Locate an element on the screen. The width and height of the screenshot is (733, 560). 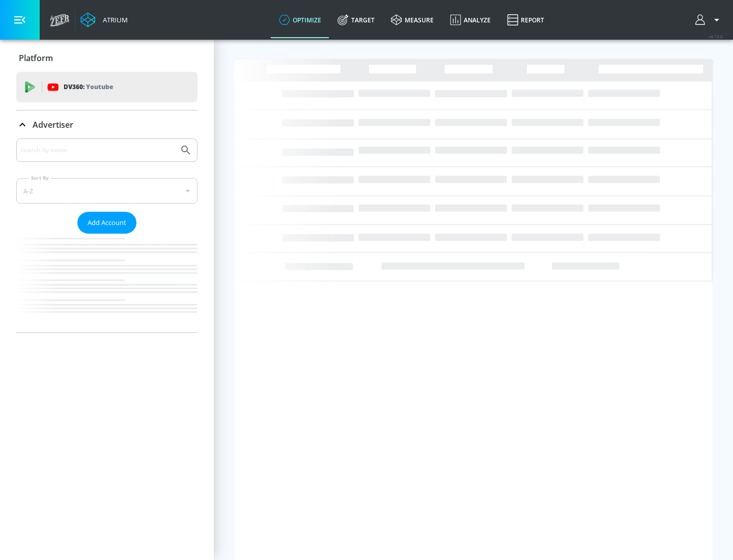
div: DV360: Youtube is located at coordinates (107, 87).